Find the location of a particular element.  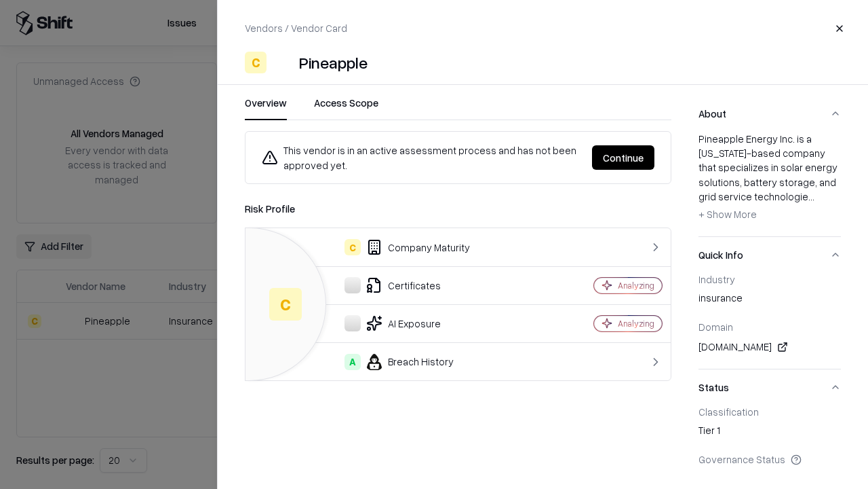

button: Status is located at coordinates (770, 387).